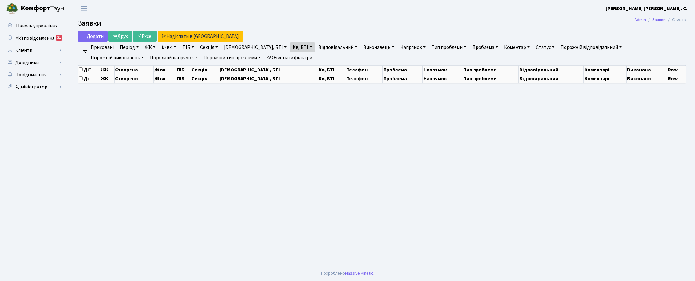 The width and height of the screenshot is (695, 281). I want to click on a: Мої повідомлення31, so click(34, 38).